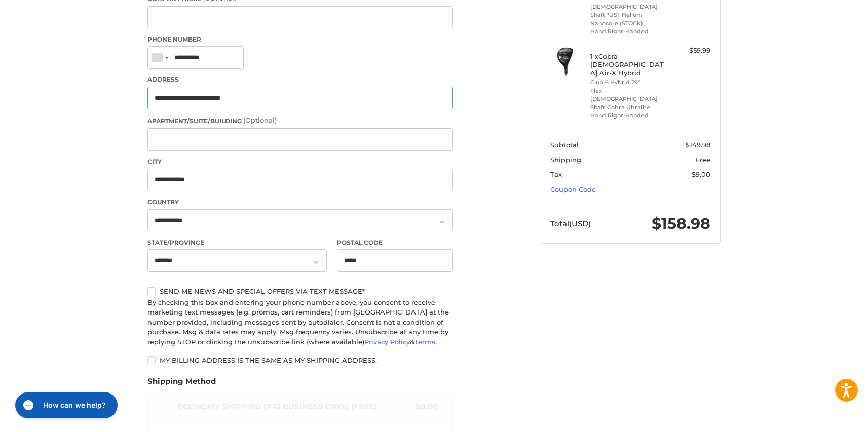  I want to click on label: Send me news and special offers via text message*, so click(300, 292).